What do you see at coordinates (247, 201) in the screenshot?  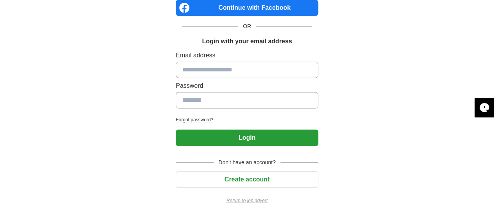 I see `p: Return to job advert` at bounding box center [247, 201].